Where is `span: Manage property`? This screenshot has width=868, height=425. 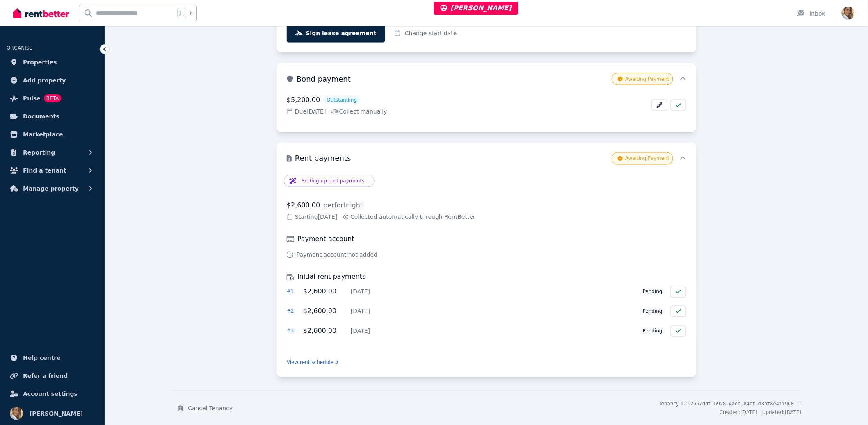
span: Manage property is located at coordinates (51, 189).